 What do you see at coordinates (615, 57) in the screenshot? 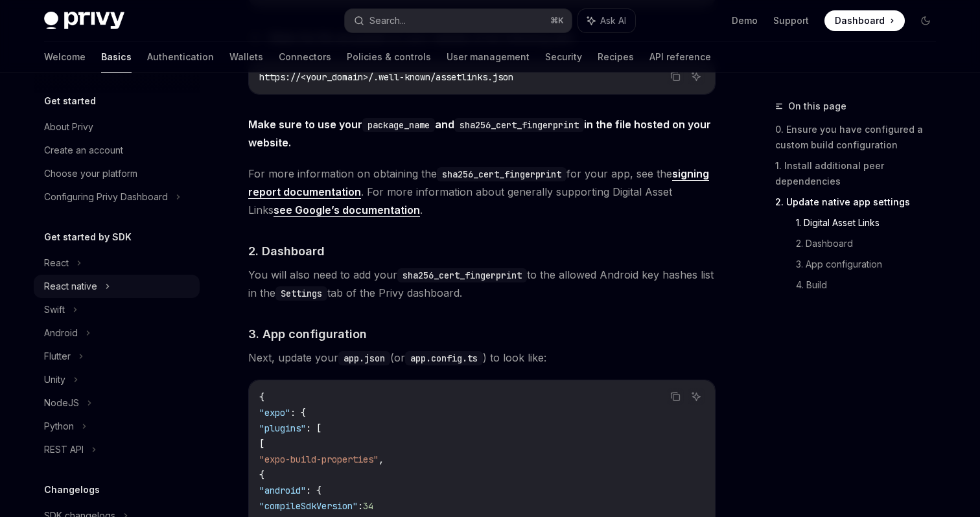
I see `a: Recipes` at bounding box center [615, 57].